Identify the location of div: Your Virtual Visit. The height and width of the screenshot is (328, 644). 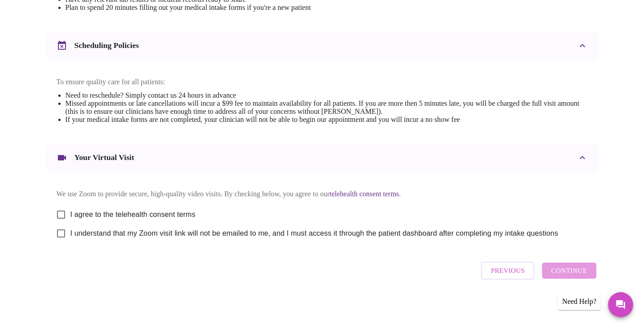
(322, 158).